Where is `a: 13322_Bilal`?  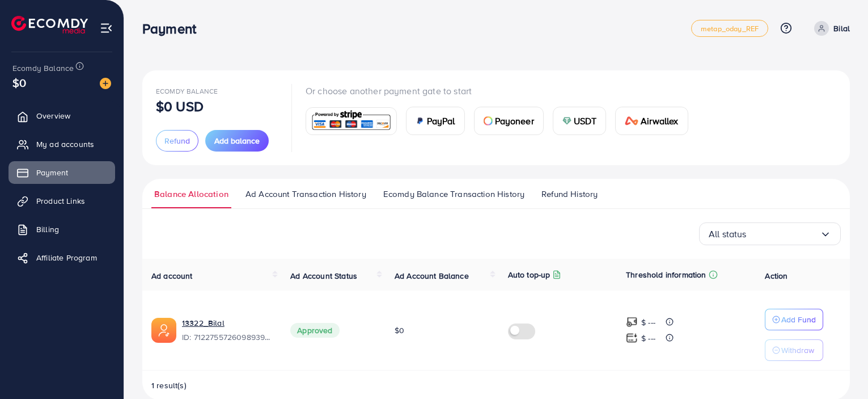
a: 13322_Bilal is located at coordinates (227, 323).